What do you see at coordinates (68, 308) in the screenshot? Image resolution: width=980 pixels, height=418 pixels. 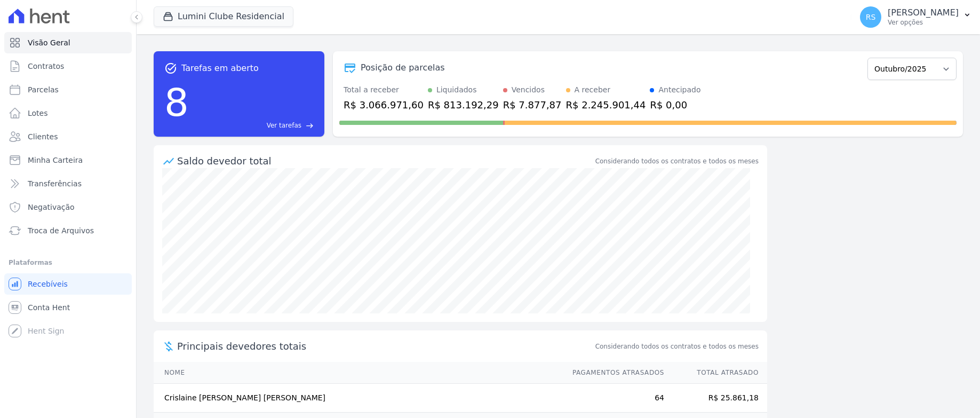 I see `a: Conta Hent` at bounding box center [68, 308].